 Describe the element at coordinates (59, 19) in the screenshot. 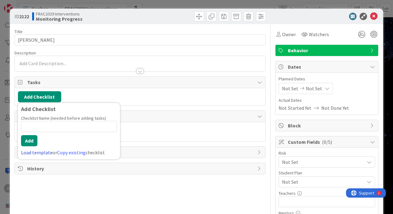

I see `b: Monitoring Progress` at that location.